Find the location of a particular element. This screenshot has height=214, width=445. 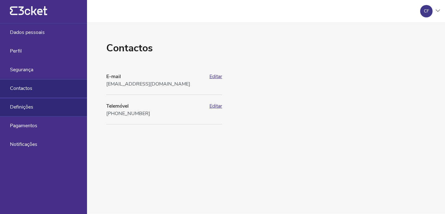

div: Telemóvel is located at coordinates (156, 106).